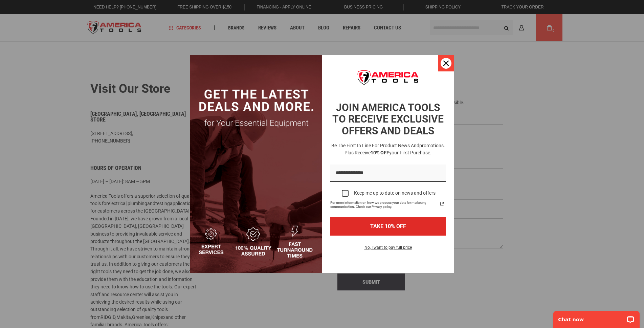 This screenshot has width=644, height=328. I want to click on span: For more information on how we process your data for marketing communication. Check our Privacy p..., so click(384, 205).